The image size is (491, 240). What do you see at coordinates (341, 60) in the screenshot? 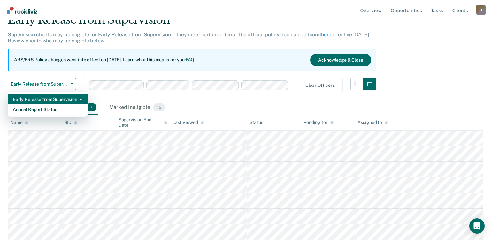
I see `button: Acknowledge & Close` at bounding box center [341, 60].